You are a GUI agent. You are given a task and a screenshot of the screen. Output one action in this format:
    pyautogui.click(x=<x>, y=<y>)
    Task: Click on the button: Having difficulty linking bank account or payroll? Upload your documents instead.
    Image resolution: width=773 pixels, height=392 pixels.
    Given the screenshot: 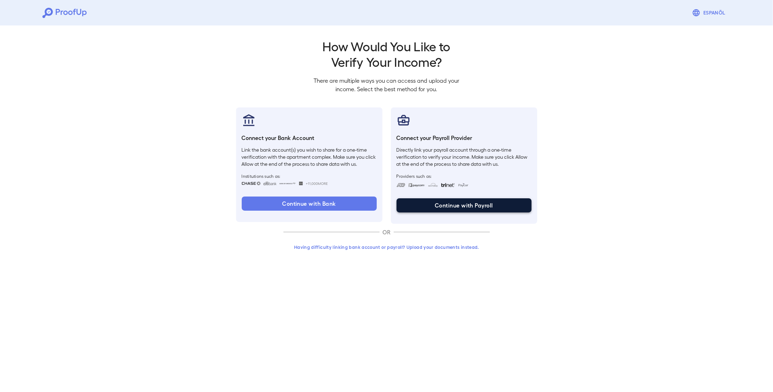 What is the action you would take?
    pyautogui.click(x=387, y=247)
    